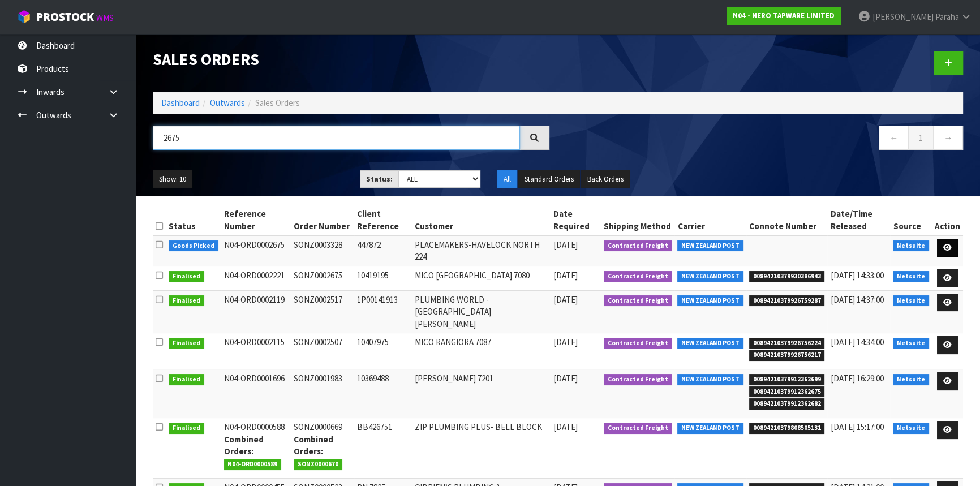  Describe the element at coordinates (481, 220) in the screenshot. I see `th: Customer` at that location.